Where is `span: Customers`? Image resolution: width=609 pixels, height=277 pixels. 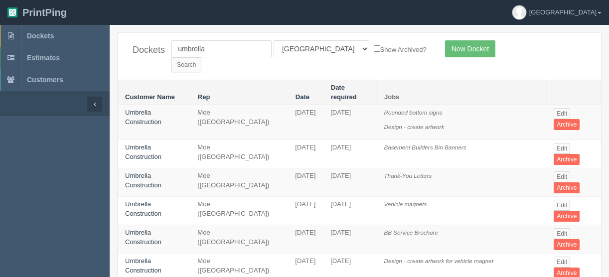 span: Customers is located at coordinates (45, 80).